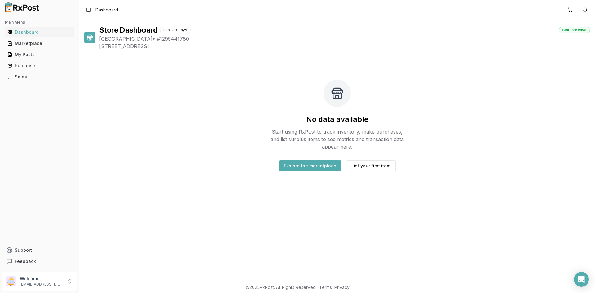  What do you see at coordinates (25, 261) in the screenshot?
I see `span: Feedback` at bounding box center [25, 261].